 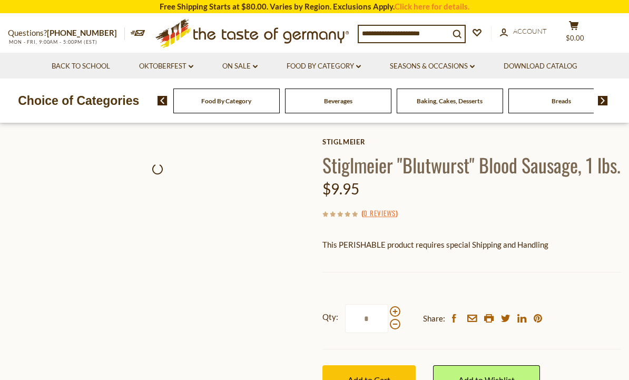 I want to click on p: Questions?, so click(x=66, y=33).